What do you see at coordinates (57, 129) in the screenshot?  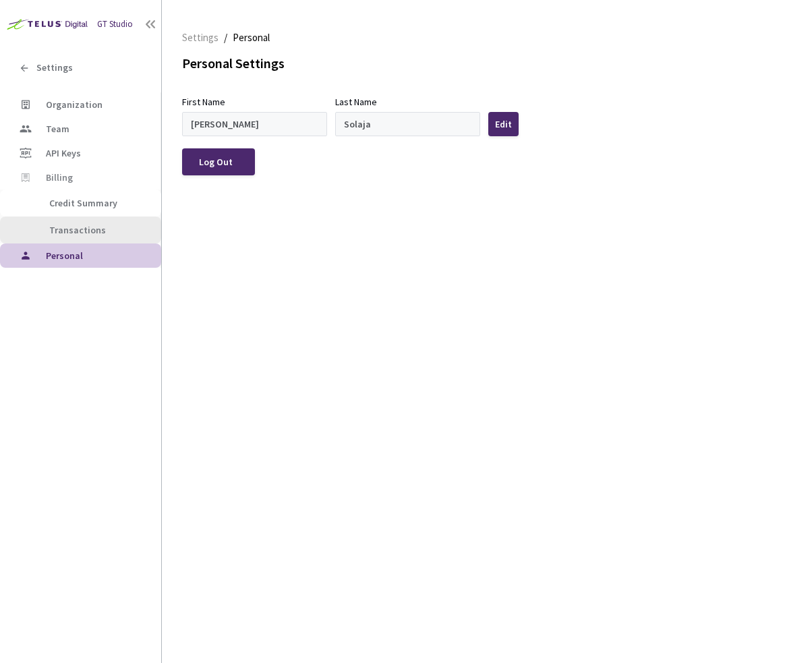 I see `span: Team` at bounding box center [57, 129].